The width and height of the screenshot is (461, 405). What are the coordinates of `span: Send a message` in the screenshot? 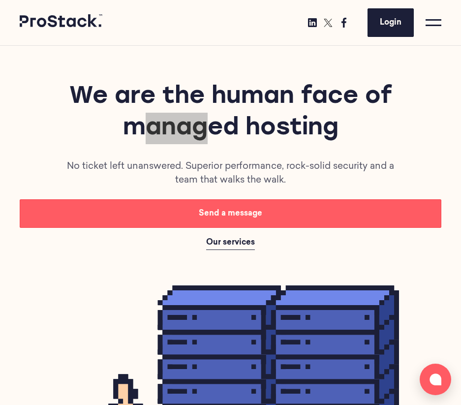 It's located at (230, 214).